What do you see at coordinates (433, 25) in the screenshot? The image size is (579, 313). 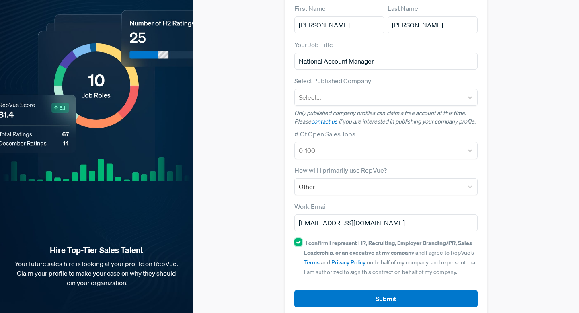 I see `input: Last Name` at bounding box center [433, 25].